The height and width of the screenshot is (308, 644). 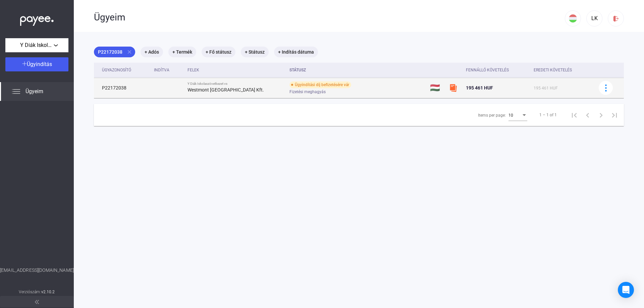 What do you see at coordinates (329, 18) in the screenshot?
I see `div: Ügyeim` at bounding box center [329, 18].